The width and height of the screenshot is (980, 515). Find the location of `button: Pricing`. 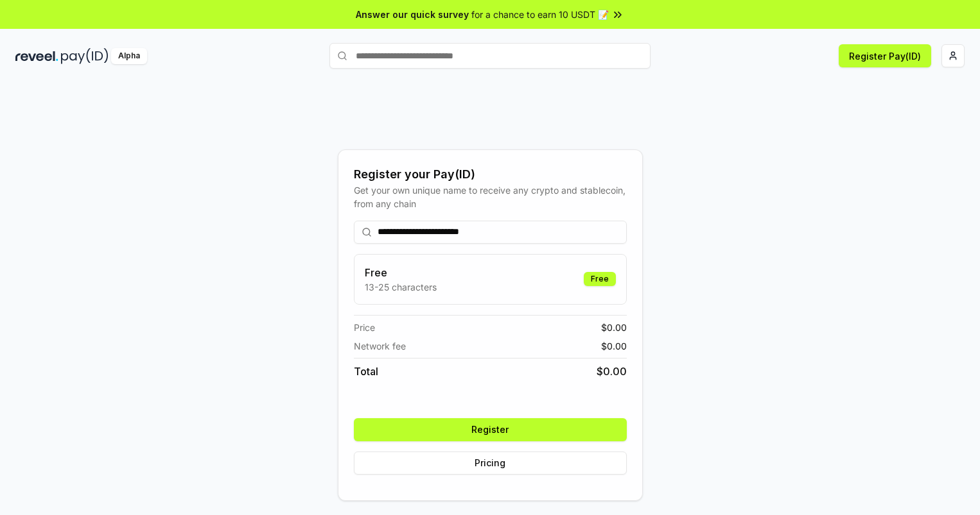

button: Pricing is located at coordinates (490, 464).